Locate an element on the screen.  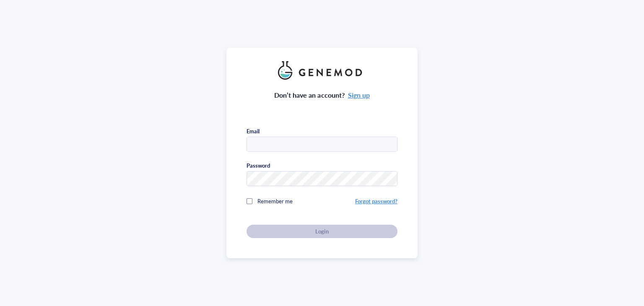
div: Email is located at coordinates (253, 131).